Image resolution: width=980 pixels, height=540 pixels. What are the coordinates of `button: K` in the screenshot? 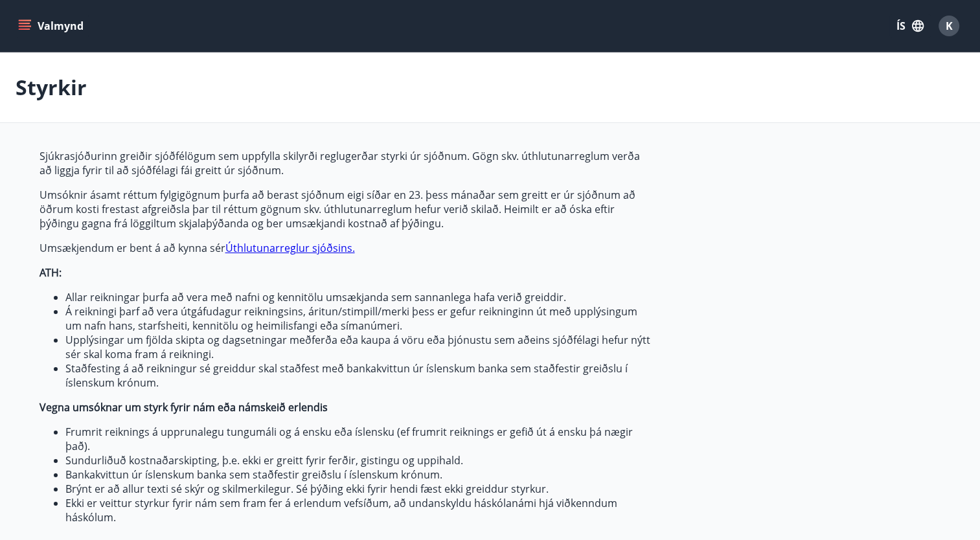 It's located at (949, 26).